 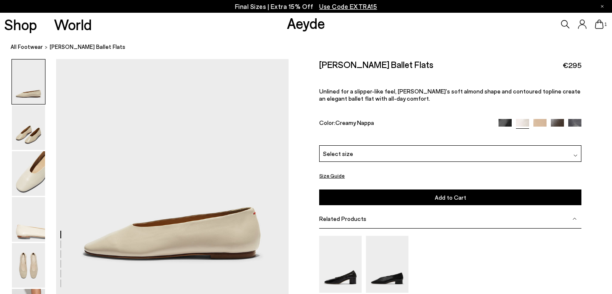 I want to click on p: Final Sizes | Extra 15% Off, so click(x=306, y=6).